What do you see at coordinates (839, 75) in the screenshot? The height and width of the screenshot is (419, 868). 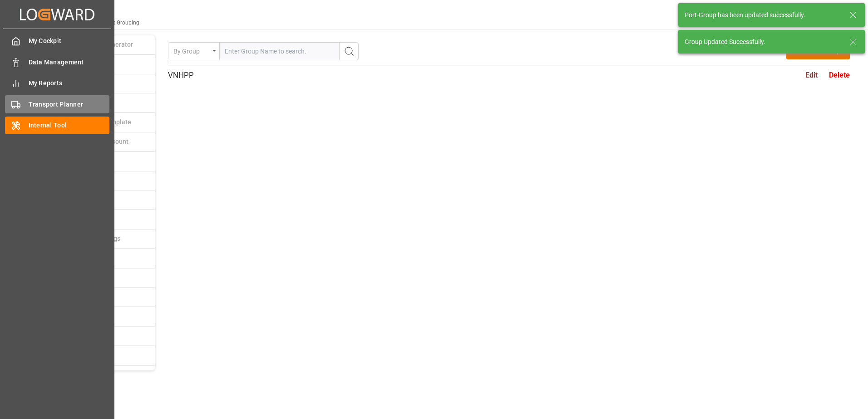 I see `div: Delete` at bounding box center [839, 75].